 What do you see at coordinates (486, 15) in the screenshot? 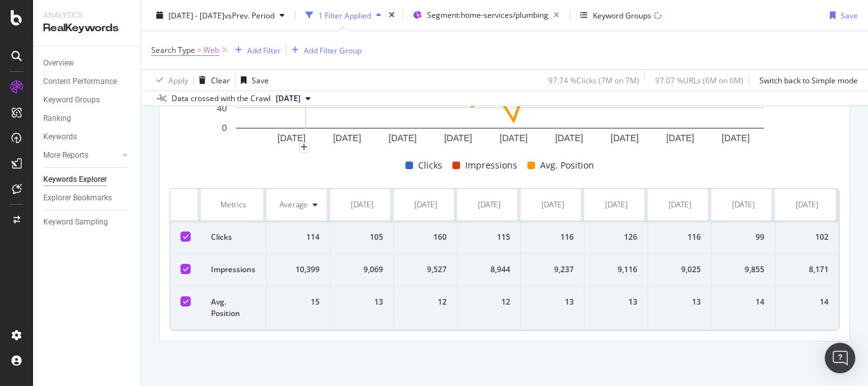
I see `button: Segment:home-services/plumbing` at bounding box center [486, 15].